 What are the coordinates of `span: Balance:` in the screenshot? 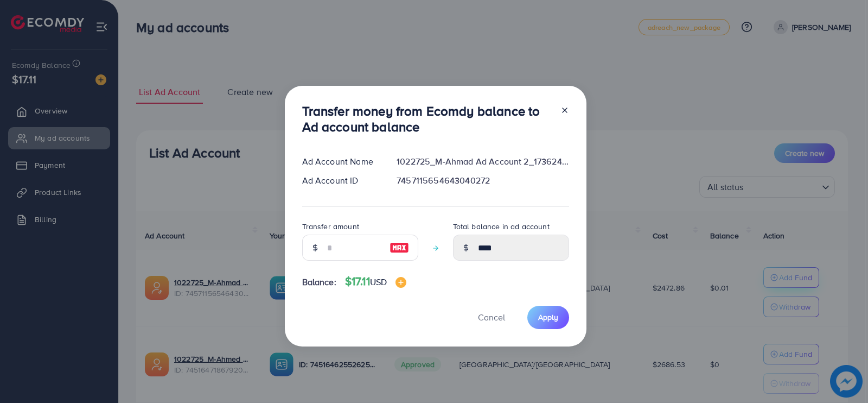 It's located at (319, 282).